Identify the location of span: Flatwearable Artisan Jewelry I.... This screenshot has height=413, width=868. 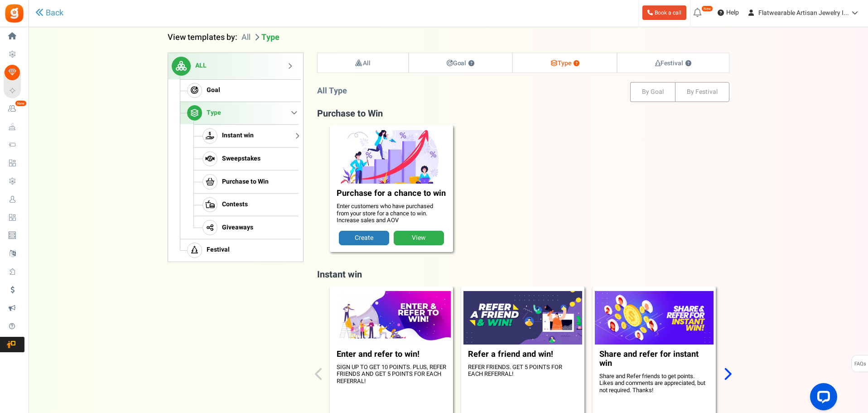
(803, 12).